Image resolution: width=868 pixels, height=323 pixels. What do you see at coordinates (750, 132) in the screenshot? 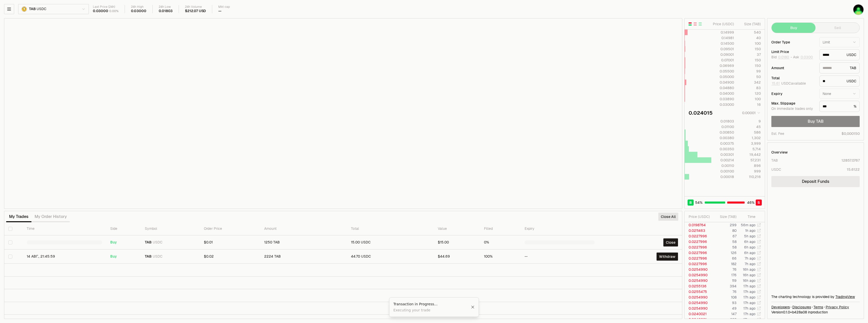
I see `div: 586` at bounding box center [750, 132].